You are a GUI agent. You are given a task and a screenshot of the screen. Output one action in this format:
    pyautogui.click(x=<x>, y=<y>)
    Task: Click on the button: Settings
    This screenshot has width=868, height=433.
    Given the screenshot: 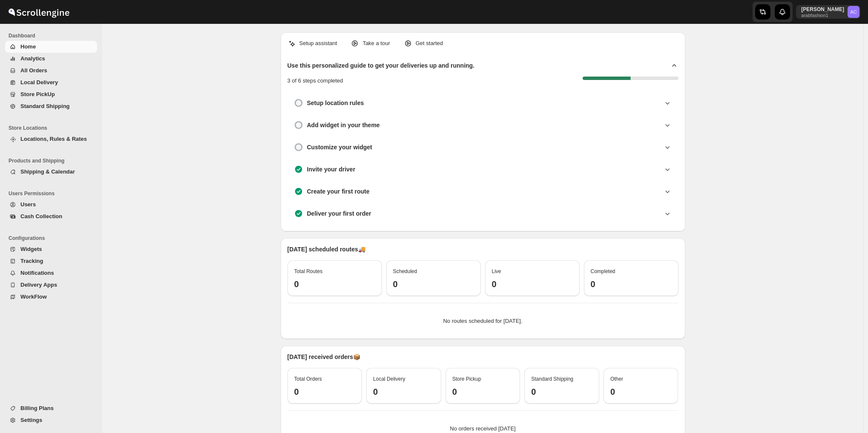 What is the action you would take?
    pyautogui.click(x=51, y=421)
    